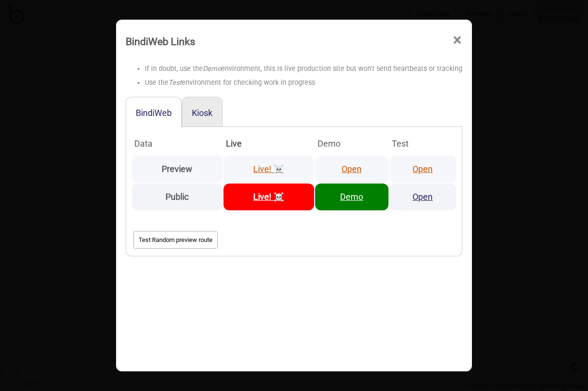  What do you see at coordinates (234, 143) in the screenshot?
I see `strong: Live` at bounding box center [234, 143].